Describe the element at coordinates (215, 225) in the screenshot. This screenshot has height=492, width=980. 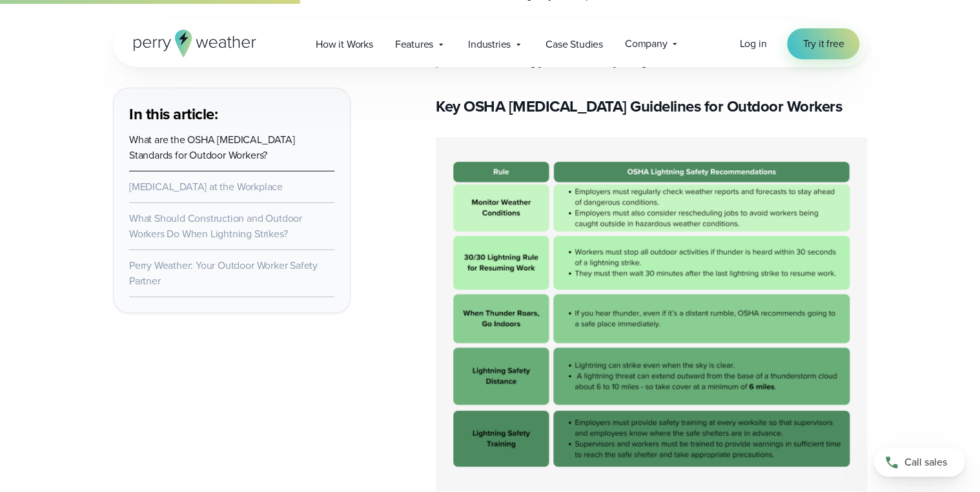
I see `a: What Should Construction and Outdoor Workers Do When Lightning Strikes?` at that location.